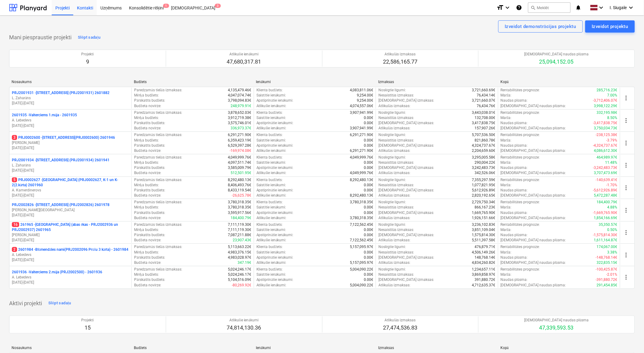 The image size is (644, 353). Describe the element at coordinates (239, 95) in the screenshot. I see `p: 4,047,074.74€` at that location.